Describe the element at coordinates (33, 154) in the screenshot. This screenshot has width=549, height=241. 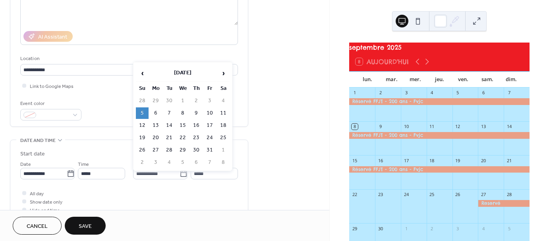
I see `div: Start date` at that location.